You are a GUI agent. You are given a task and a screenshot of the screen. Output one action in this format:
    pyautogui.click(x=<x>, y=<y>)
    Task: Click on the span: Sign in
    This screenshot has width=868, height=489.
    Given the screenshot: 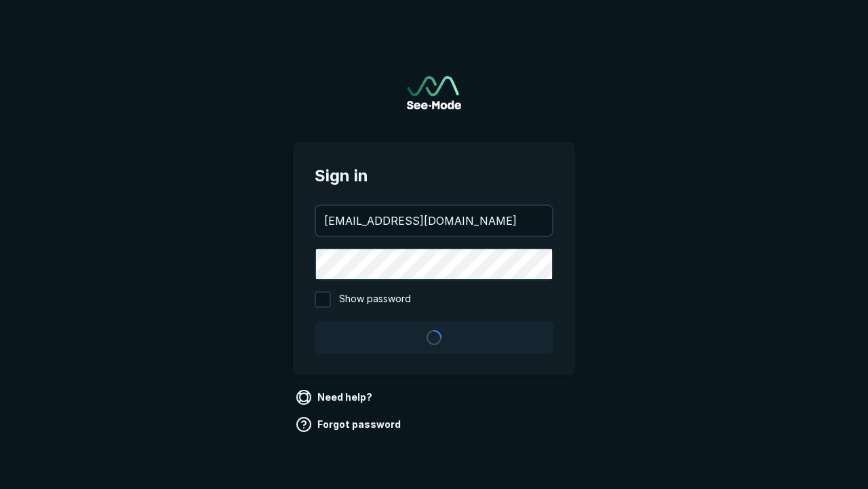 What is the action you would take?
    pyautogui.click(x=434, y=176)
    